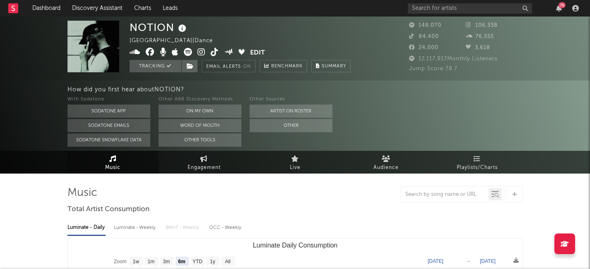 Image resolution: width=590 pixels, height=269 pixels. Describe the element at coordinates (155, 66) in the screenshot. I see `button: Tracking` at that location.